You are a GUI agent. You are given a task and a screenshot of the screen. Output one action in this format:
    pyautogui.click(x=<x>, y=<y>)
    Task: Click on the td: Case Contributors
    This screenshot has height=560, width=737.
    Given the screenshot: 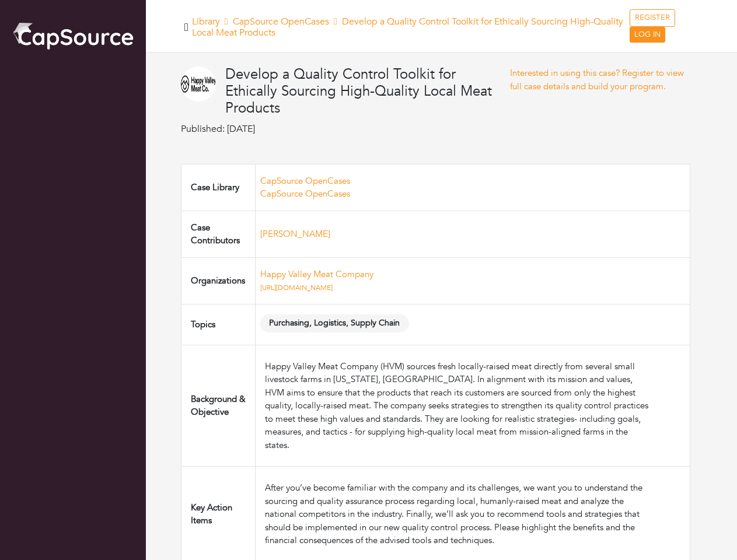 What is the action you would take?
    pyautogui.click(x=218, y=234)
    